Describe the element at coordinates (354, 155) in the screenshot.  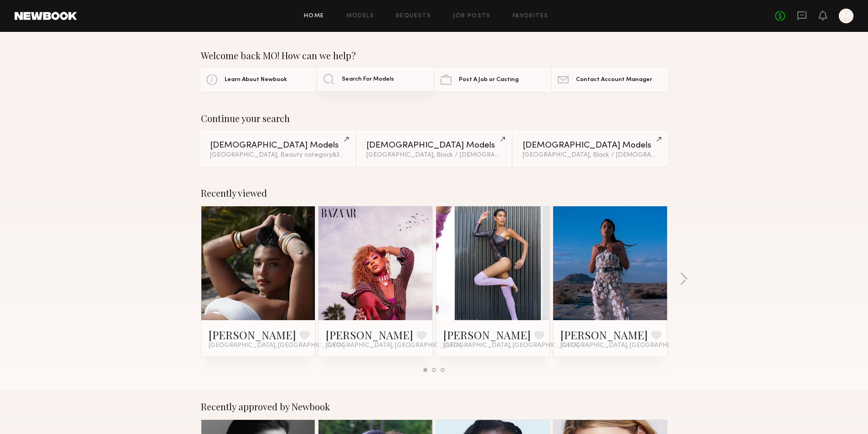
I see `span: & 3 other filter s` at that location.